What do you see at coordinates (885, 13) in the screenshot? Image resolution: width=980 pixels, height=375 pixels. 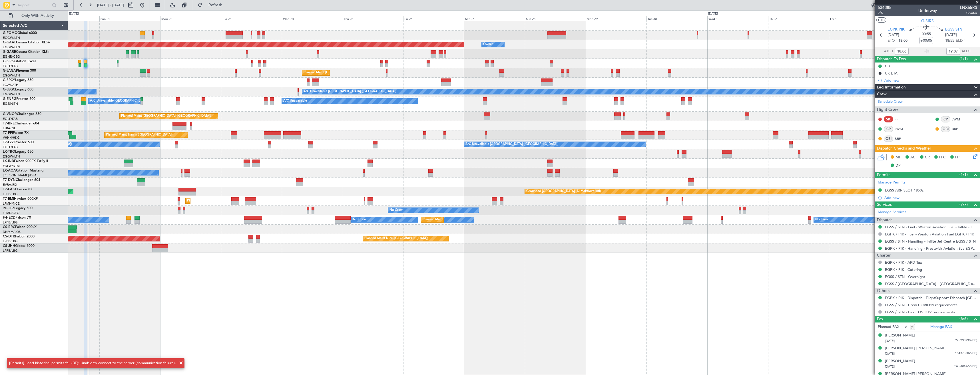 I see `span: 2/5` at bounding box center [885, 13].